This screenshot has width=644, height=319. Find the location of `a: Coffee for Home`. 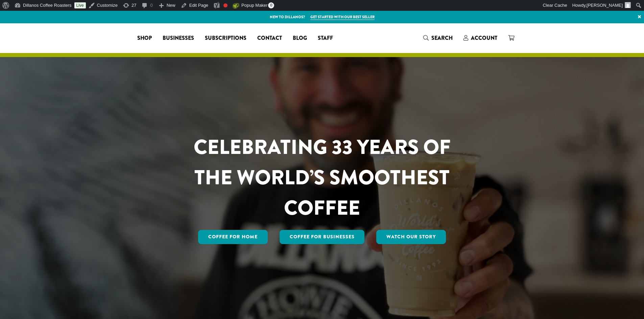

a: Coffee for Home is located at coordinates (233, 237).